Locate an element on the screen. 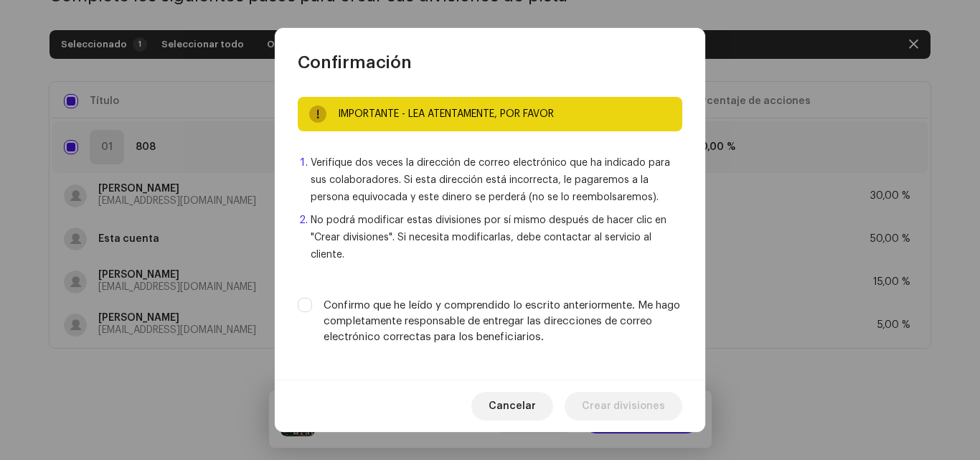  label: Confirmo que he leído y comprendido lo escrito anteriormente. Me hago completamente responsable d... is located at coordinates (503, 322).